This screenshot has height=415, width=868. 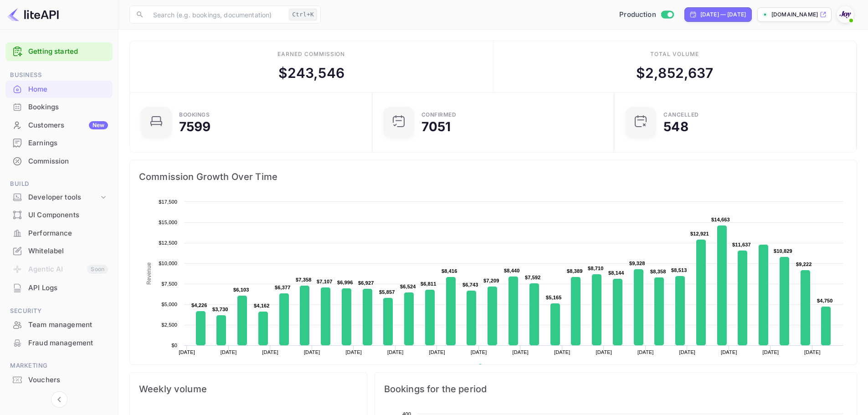 What do you see at coordinates (574, 271) in the screenshot?
I see `text: $8,389` at bounding box center [574, 271].